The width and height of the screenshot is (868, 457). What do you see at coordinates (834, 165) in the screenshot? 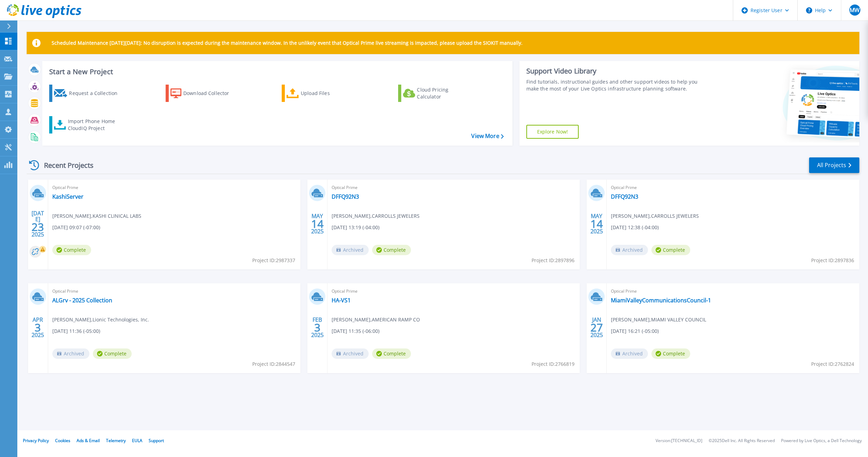
I see `a: All Projects` at bounding box center [834, 165].